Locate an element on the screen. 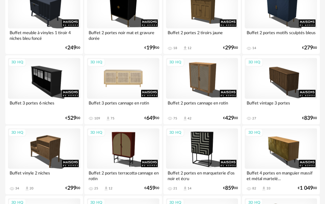 The image size is (325, 204). div: Buffet 4 portes en manguier massif et métal martelé... is located at coordinates (281, 176).